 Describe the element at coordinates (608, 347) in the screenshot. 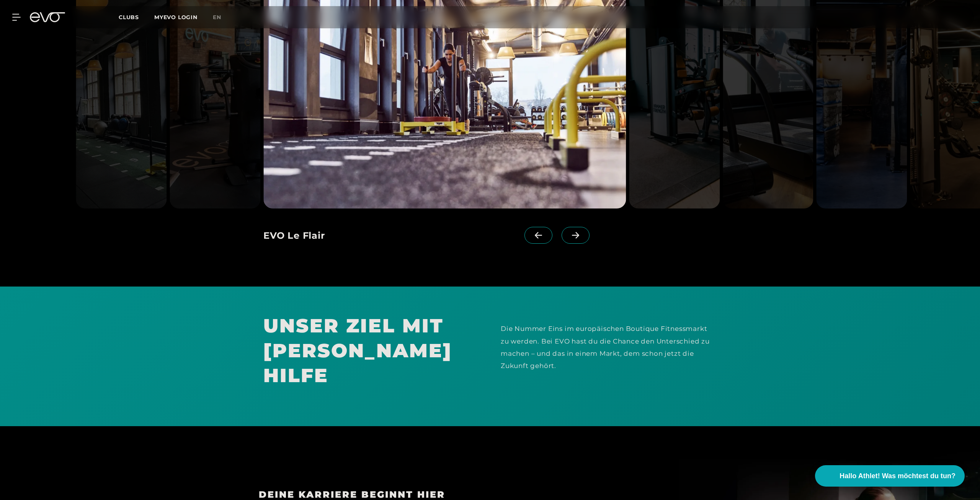

I see `div: Die Nummer Eins im europäischen Boutique Fitnessmarkt zu werden. Bei EVO hast du die Chance den U...` at that location.